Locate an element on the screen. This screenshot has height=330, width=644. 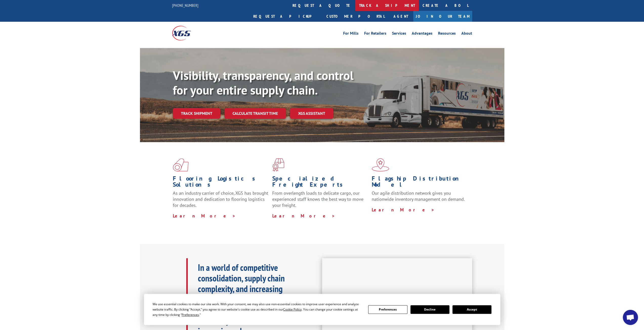
h1: Specialized Freight Experts is located at coordinates (320, 183).